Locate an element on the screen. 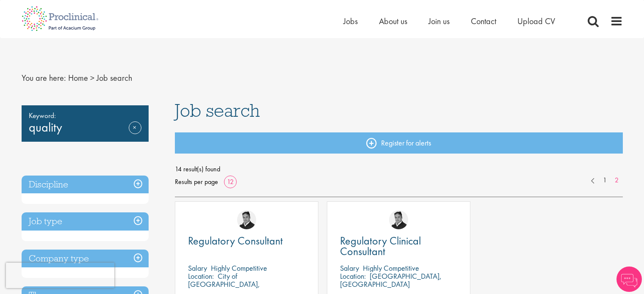  span: Upload CV is located at coordinates (536, 21).